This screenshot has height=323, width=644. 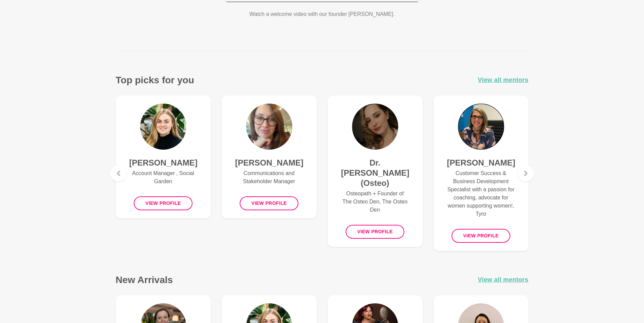 I want to click on img: Cliodhna Reidy, so click(x=164, y=127).